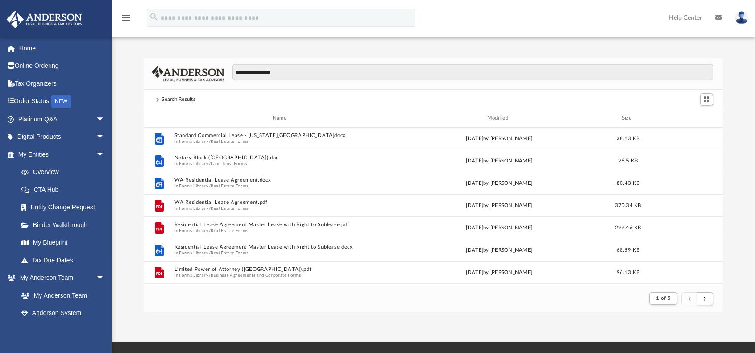 This screenshot has height=353, width=755. I want to click on div: Search Results, so click(179, 100).